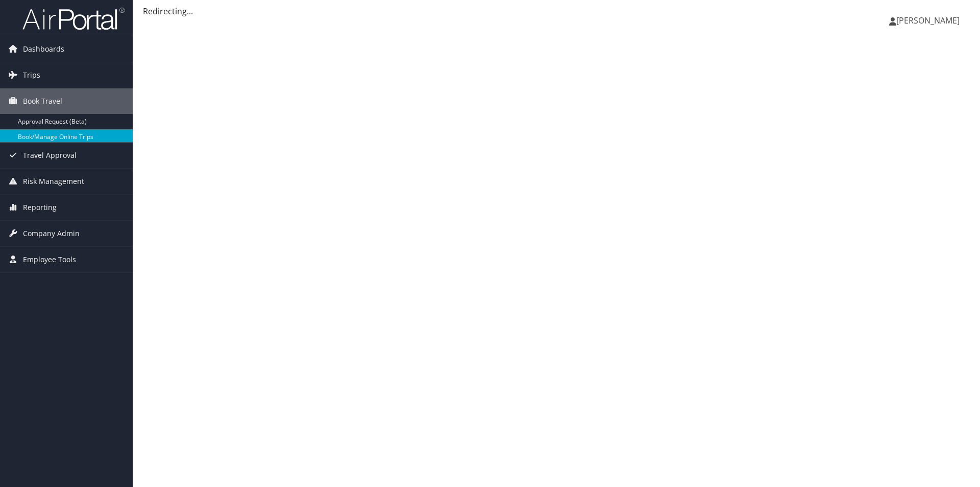 This screenshot has width=980, height=487. What do you see at coordinates (32, 75) in the screenshot?
I see `span: Trips` at bounding box center [32, 75].